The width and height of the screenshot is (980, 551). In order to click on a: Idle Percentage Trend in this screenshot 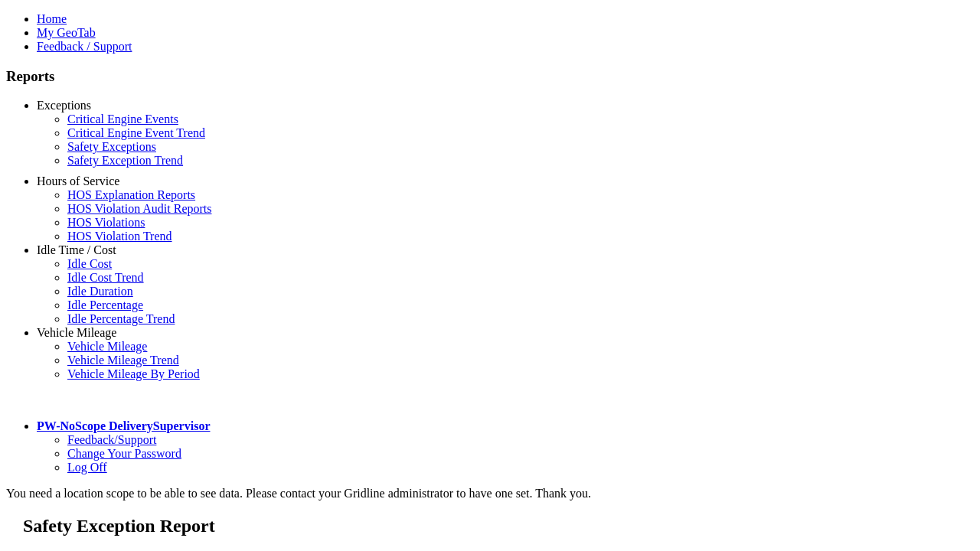, I will do `click(121, 319)`.